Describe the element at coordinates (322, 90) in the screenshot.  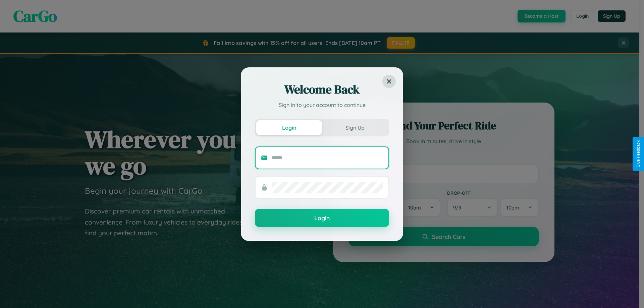
I see `h2: Welcome Back` at that location.